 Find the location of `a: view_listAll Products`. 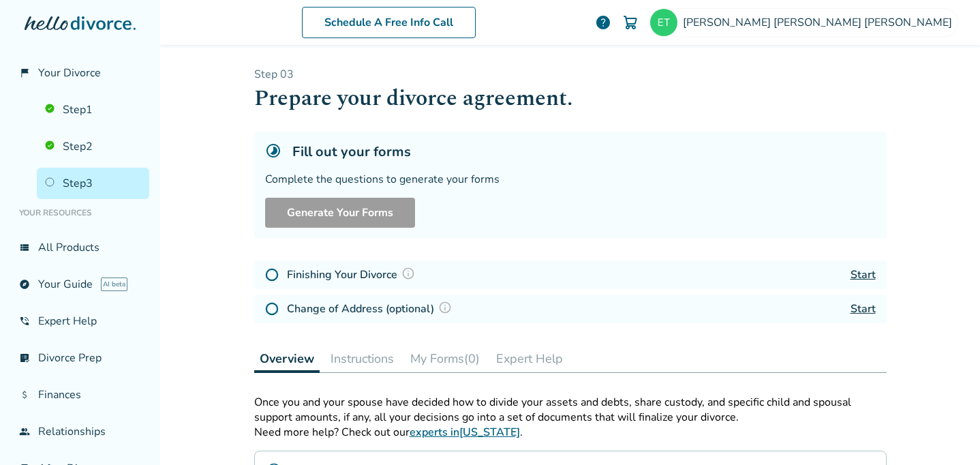

a: view_listAll Products is located at coordinates (80, 247).